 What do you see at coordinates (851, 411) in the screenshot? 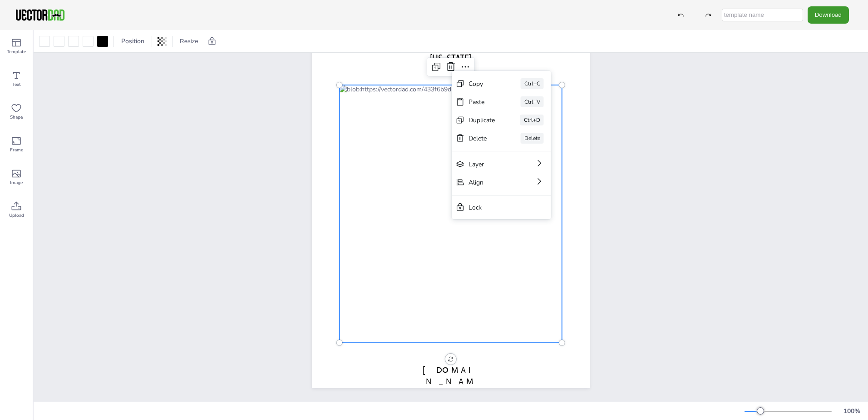
I see `div: 100 %` at bounding box center [851, 411].